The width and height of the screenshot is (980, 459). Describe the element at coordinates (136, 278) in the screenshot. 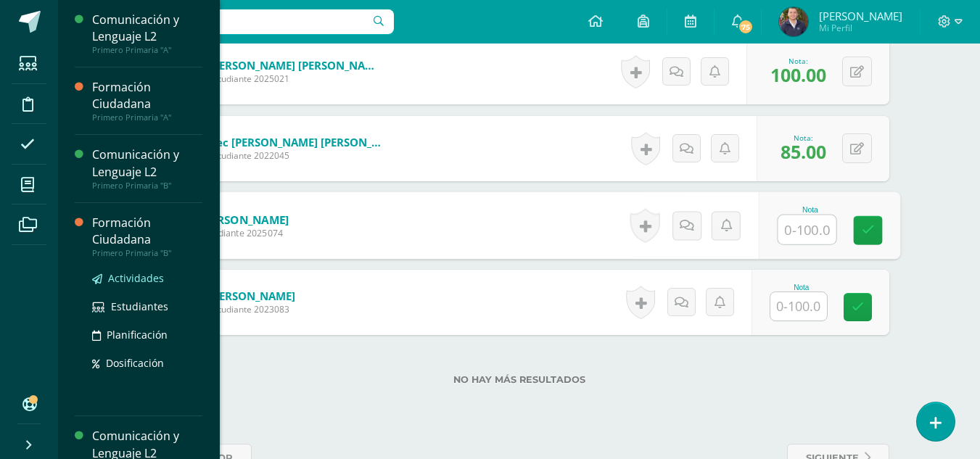

I see `span: Actividades` at that location.